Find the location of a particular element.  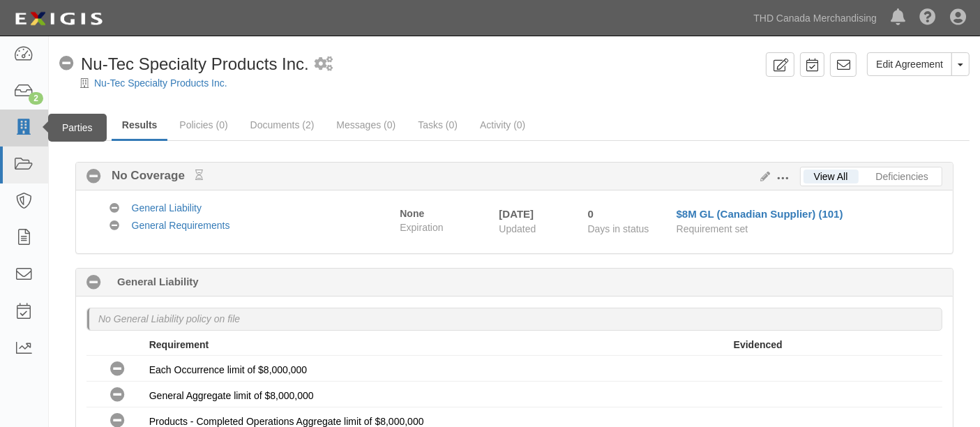

span: Requirement set is located at coordinates (712, 229).